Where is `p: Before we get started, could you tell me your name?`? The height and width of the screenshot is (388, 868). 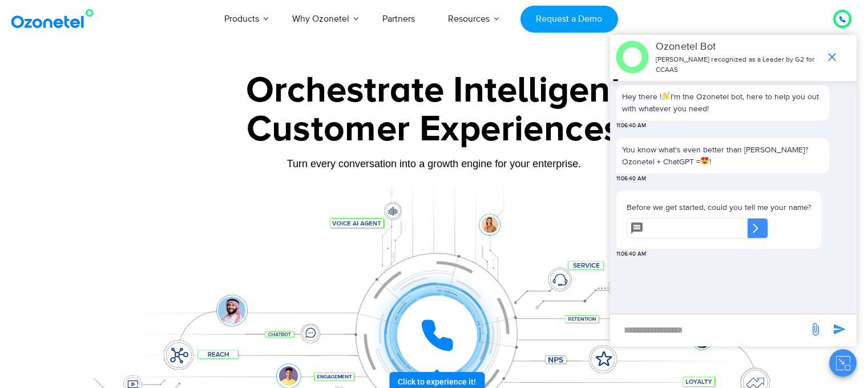
p: Before we get started, could you tell me your name? is located at coordinates (719, 207).